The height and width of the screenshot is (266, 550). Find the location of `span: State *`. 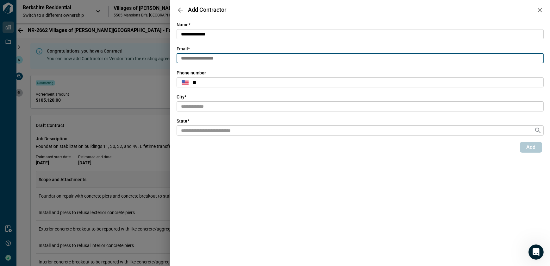

span: State * is located at coordinates (183, 121).